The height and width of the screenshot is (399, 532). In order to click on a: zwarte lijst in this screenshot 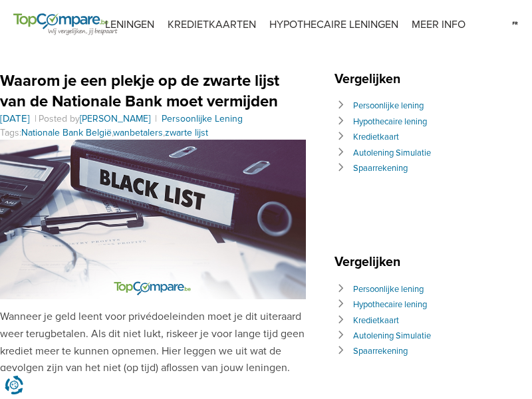, I will do `click(186, 133)`.